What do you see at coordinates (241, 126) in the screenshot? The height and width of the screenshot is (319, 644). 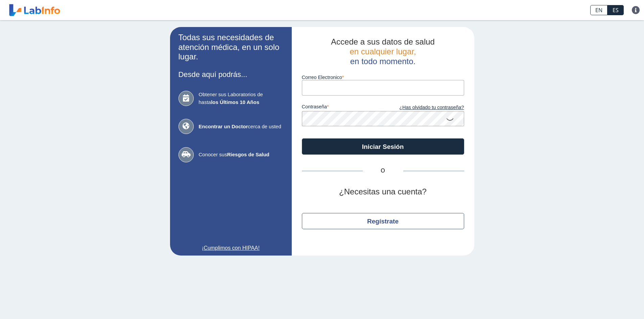 I see `span: cerca de usted` at bounding box center [241, 126].